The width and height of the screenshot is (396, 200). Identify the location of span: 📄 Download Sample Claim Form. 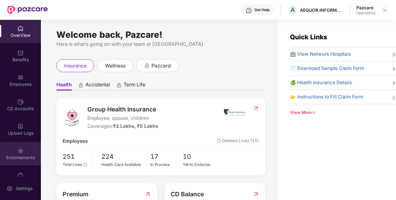
(327, 68).